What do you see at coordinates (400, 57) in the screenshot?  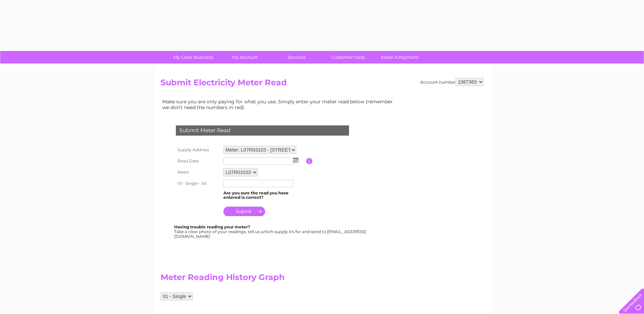 I see `a: Make A Payment` at bounding box center [400, 57].